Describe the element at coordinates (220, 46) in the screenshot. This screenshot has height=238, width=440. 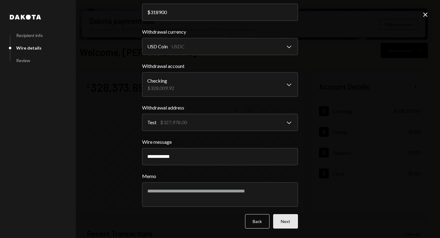
I see `button: Withdrawal currency` at that location.